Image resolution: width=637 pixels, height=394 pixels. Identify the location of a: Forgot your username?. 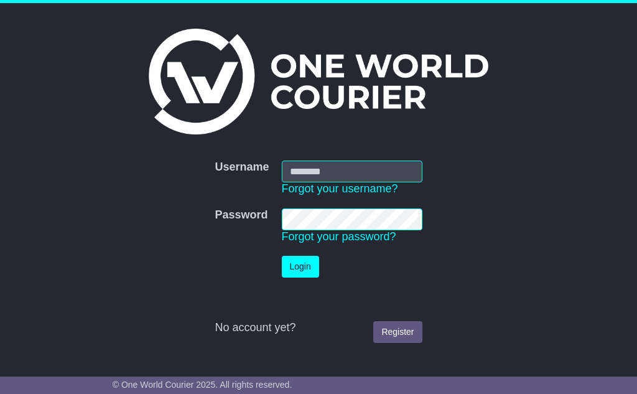
(340, 188).